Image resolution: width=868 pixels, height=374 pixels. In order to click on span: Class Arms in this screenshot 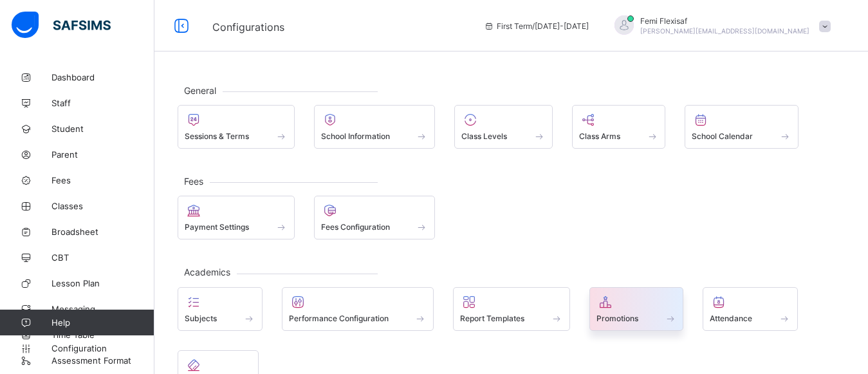, I will do `click(599, 136)`.